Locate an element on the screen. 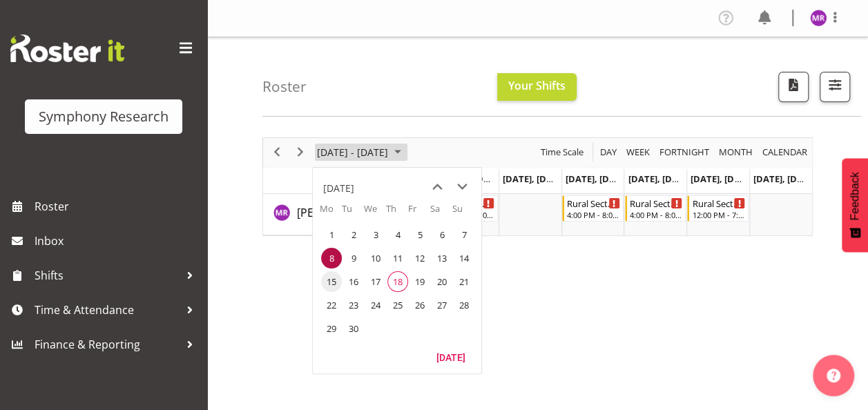  span: Monday, September 29, 2025 is located at coordinates (332, 329).